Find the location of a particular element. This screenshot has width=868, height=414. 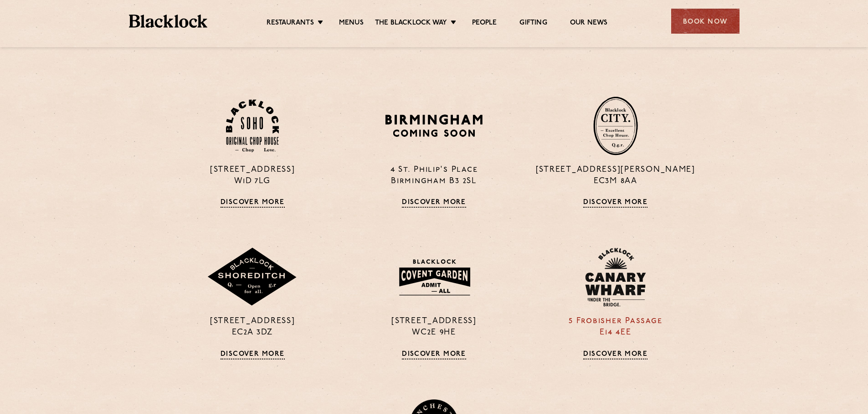

img: BL_Textured_Logo-footer-cropped.svg is located at coordinates (168, 20).